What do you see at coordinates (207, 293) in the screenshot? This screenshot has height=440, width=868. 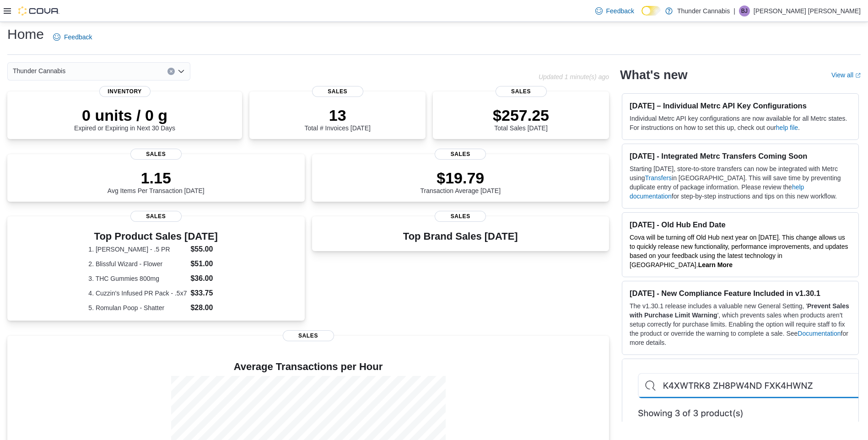 I see `dd: $33.75` at bounding box center [207, 293].